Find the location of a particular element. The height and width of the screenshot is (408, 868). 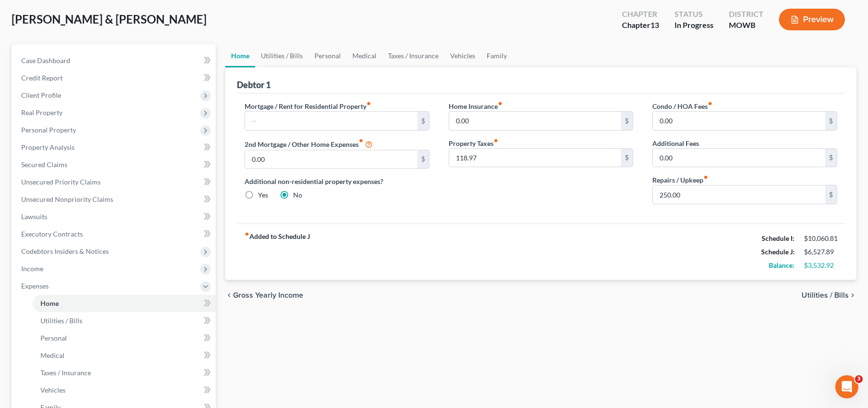

span: Taxes / Insurance is located at coordinates (66, 373).